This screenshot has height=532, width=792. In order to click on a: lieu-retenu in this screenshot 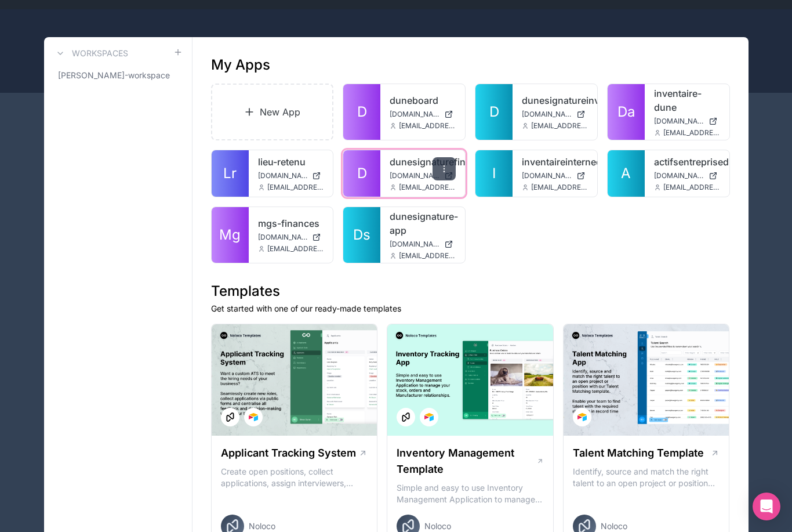, I will do `click(291, 162)`.